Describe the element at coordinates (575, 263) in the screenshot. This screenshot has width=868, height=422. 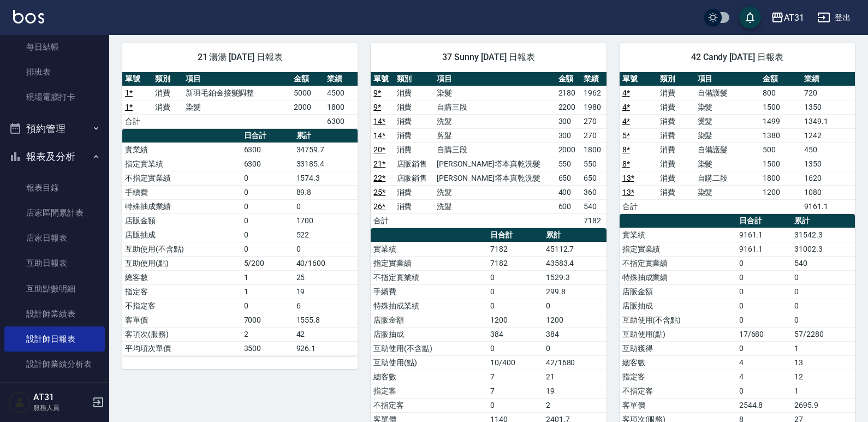
I see `td: 43583.4` at that location.